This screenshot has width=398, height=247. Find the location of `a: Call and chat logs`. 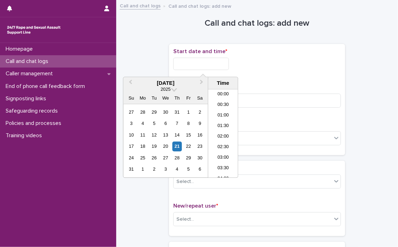

a: Call and chat logs is located at coordinates (140, 5).